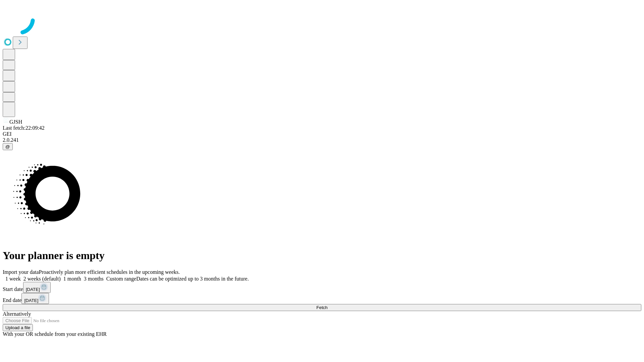  Describe the element at coordinates (17, 314) in the screenshot. I see `span: Alternatively` at that location.